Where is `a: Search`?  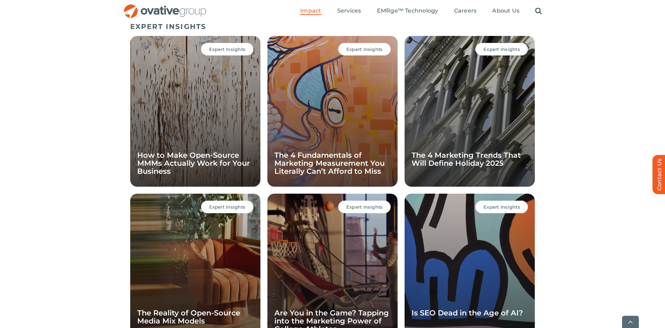
a: Search is located at coordinates (539, 11).